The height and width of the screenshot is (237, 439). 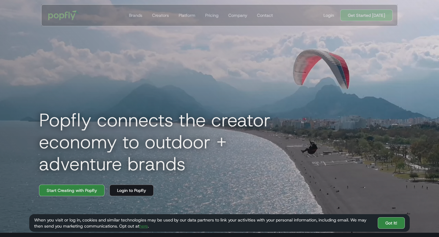 I want to click on a: Start Creating with Popfly, so click(x=72, y=190).